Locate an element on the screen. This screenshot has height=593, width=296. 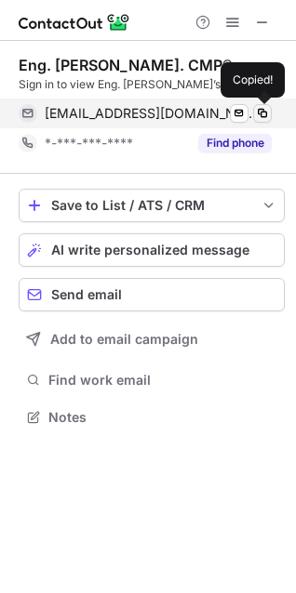
span: Add to email campaign is located at coordinates (124, 340).